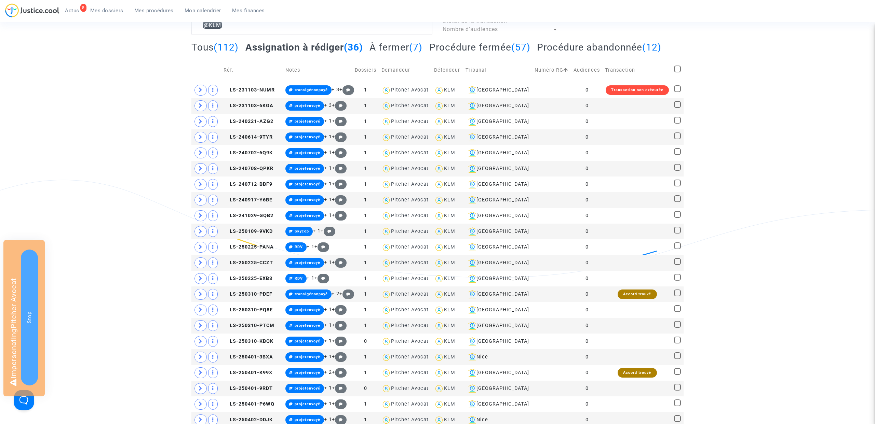 The height and width of the screenshot is (424, 875). Describe the element at coordinates (299, 247) in the screenshot. I see `span: RDV` at that location.